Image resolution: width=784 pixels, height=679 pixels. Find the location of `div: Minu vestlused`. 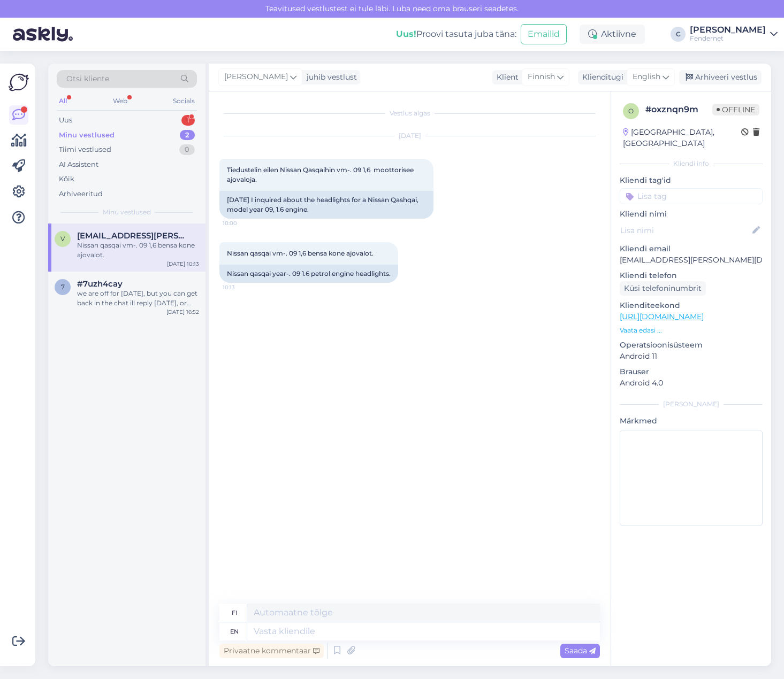

div: Minu vestlused is located at coordinates (87, 135).